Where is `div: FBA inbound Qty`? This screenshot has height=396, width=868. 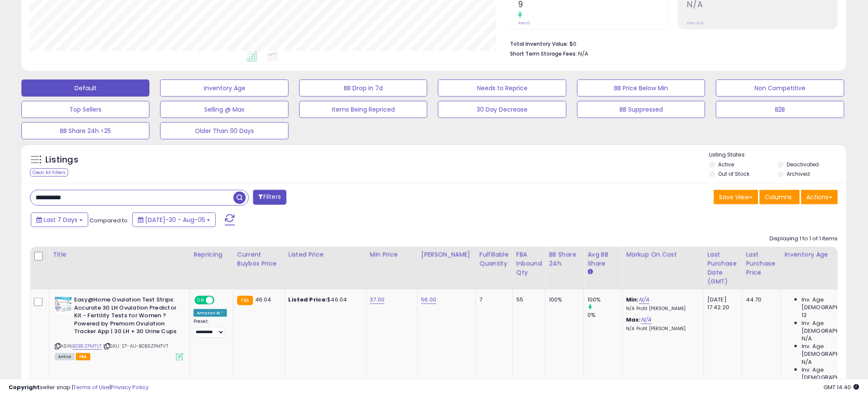 div: FBA inbound Qty is located at coordinates (529, 264).